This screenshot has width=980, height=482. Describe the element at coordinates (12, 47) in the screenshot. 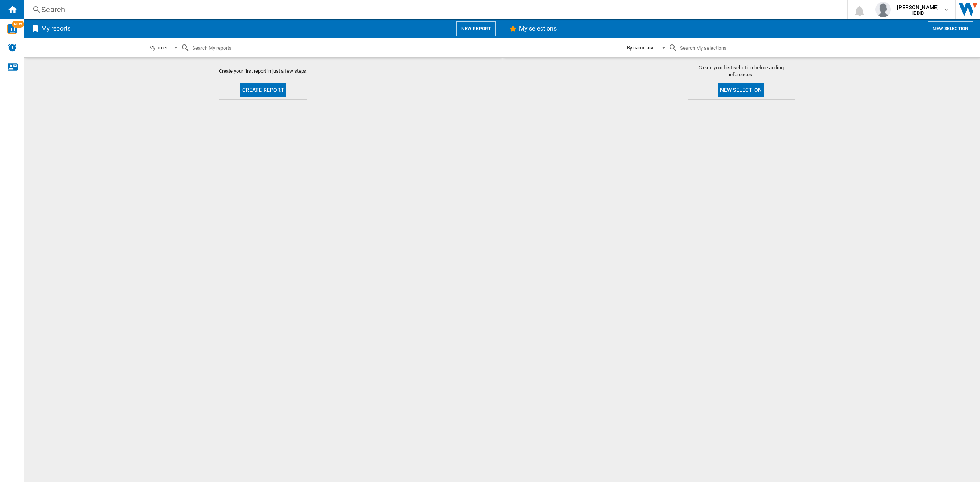

I see `img: alerts-logo.svg` at that location.